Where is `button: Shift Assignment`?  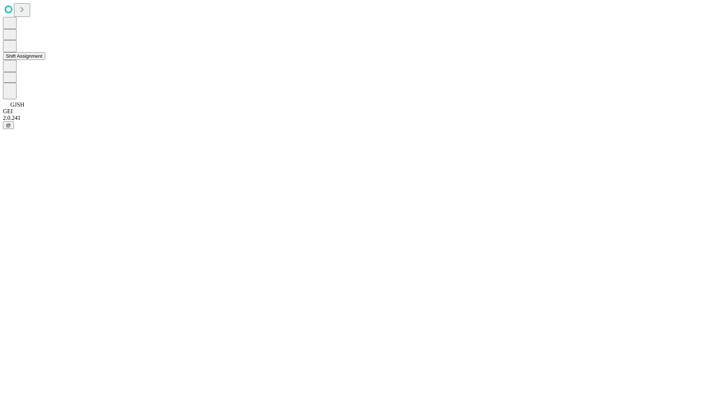 button: Shift Assignment is located at coordinates (24, 56).